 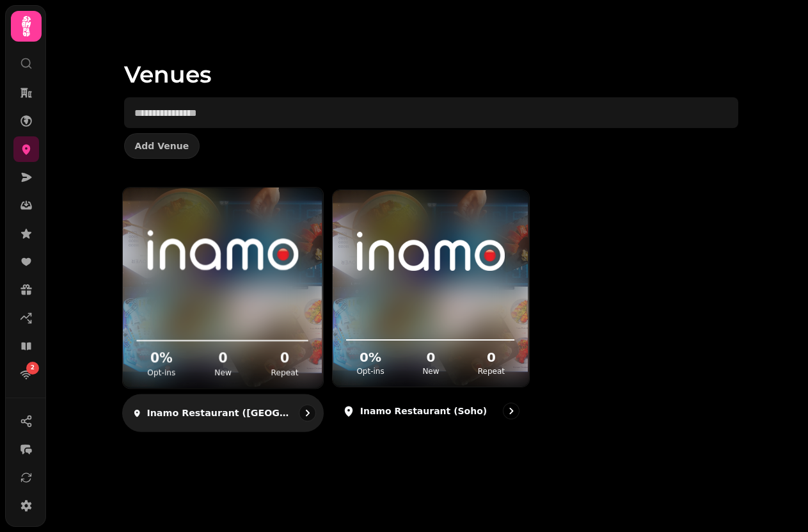 What do you see at coordinates (430, 251) in the screenshot?
I see `img: Inamo Restaurant (Soho)` at bounding box center [430, 251].